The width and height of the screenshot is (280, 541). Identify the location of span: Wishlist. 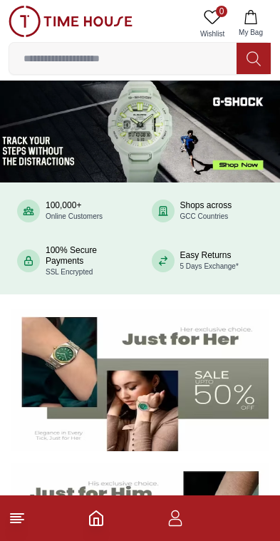
(212, 33).